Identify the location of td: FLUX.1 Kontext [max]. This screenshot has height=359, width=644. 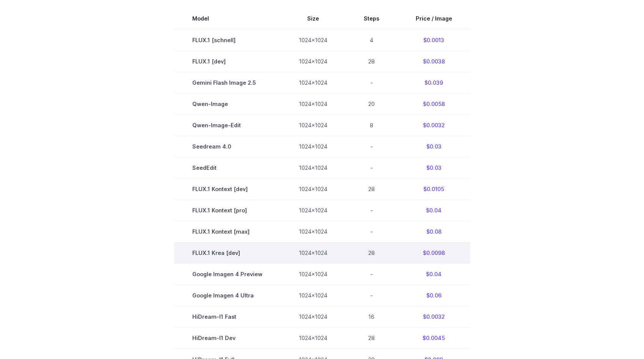
(227, 232).